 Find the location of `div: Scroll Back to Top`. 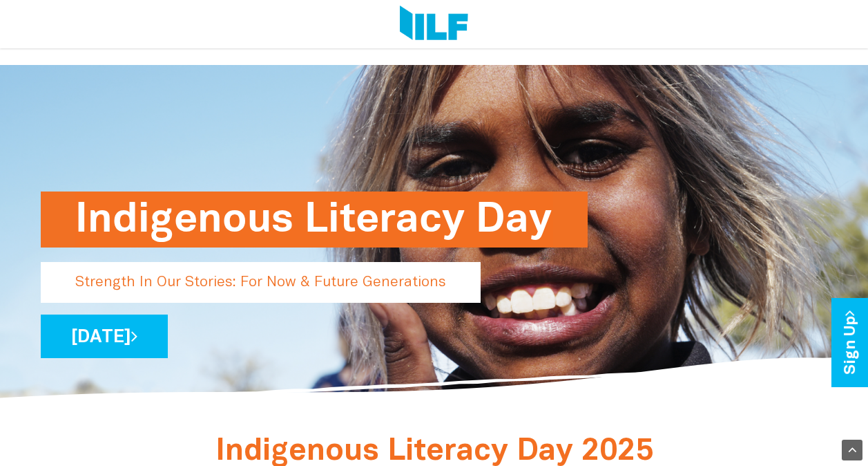

div: Scroll Back to Top is located at coordinates (853, 450).